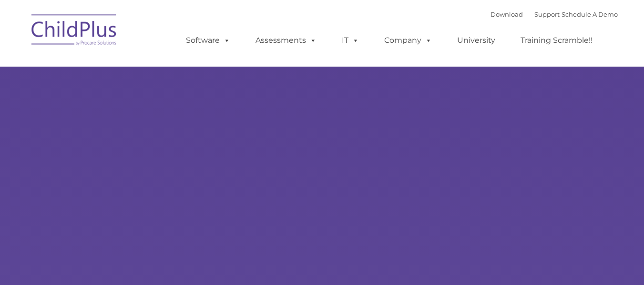 This screenshot has height=285, width=644. What do you see at coordinates (208, 41) in the screenshot?
I see `a: Software` at bounding box center [208, 41].